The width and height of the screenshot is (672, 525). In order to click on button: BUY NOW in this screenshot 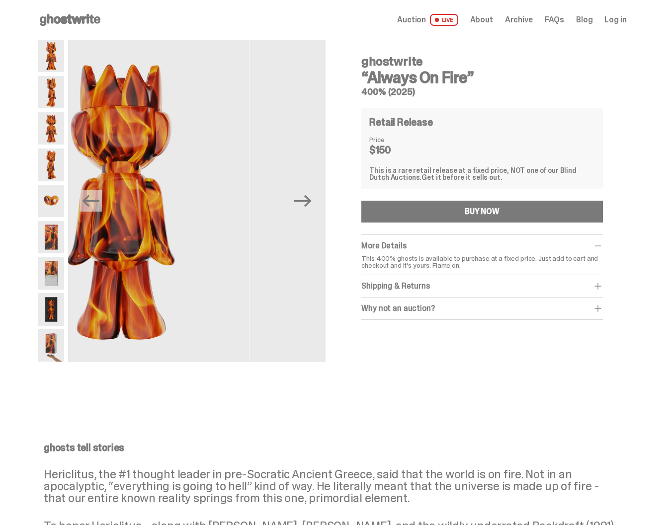, I will do `click(481, 212)`.